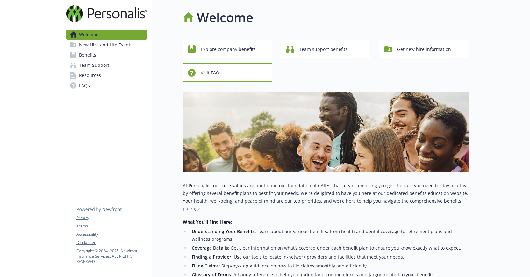 This screenshot has height=277, width=530. I want to click on button: Explore company benefits, so click(227, 49).